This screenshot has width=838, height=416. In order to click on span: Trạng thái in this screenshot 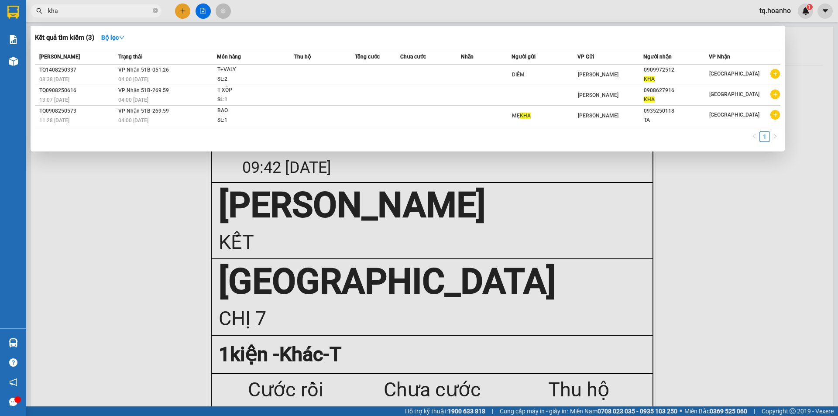, I will do `click(130, 57)`.